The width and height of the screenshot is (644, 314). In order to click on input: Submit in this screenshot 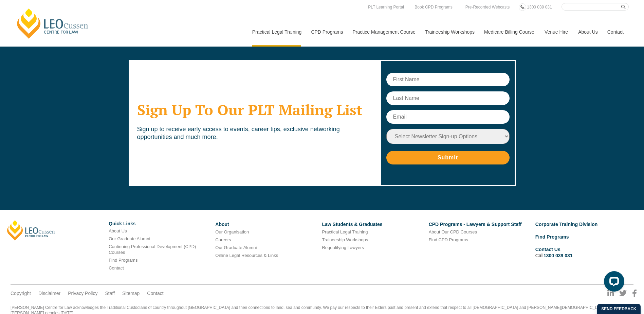, I will do `click(448, 158)`.